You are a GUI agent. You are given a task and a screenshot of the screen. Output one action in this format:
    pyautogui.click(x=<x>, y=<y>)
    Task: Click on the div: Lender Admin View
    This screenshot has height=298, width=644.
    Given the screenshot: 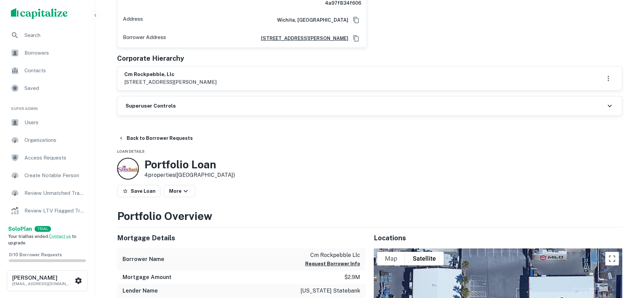 What is the action you would take?
    pyautogui.click(x=47, y=228)
    